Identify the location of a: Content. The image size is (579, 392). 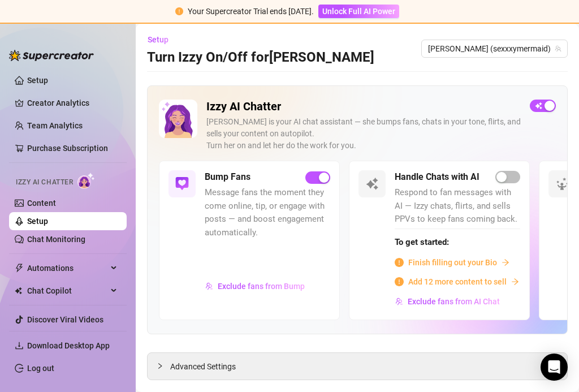
(41, 203).